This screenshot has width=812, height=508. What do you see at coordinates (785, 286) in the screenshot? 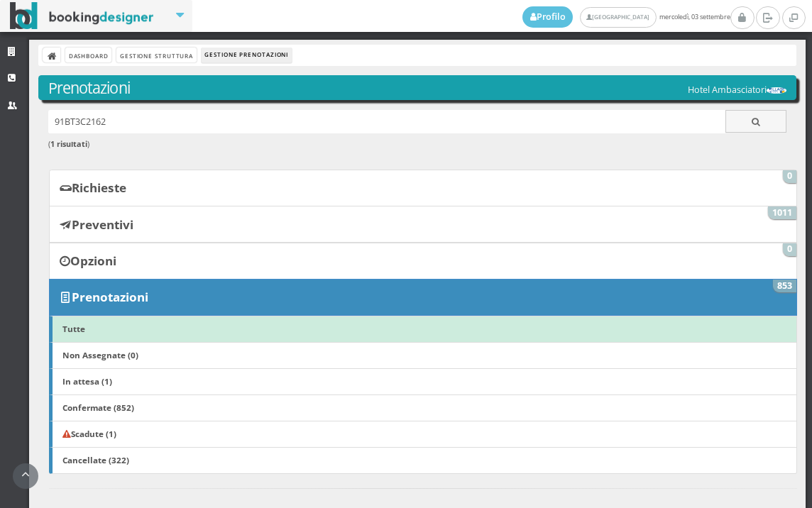
I see `span: 853` at bounding box center [785, 286].